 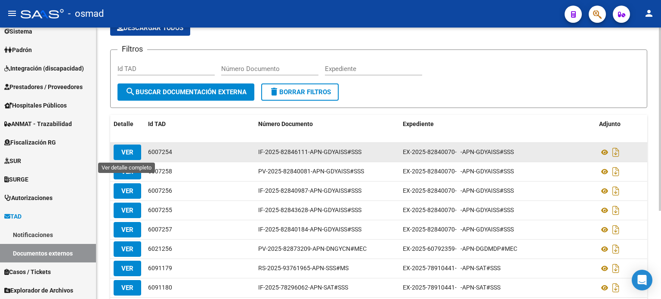 What do you see at coordinates (30, 142) in the screenshot?
I see `span: Fiscalización RG` at bounding box center [30, 142].